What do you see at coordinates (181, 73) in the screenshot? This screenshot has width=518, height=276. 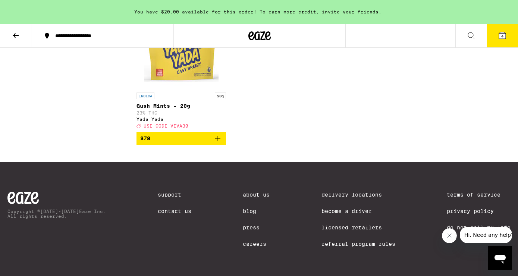 I see `a: Open page for Gush Mints - 20g from Yada Yada` at bounding box center [181, 73].